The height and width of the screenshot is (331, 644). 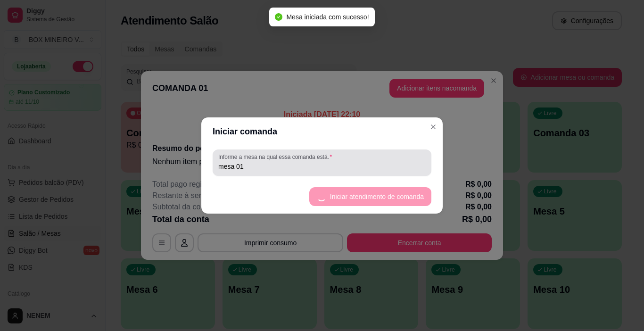 What do you see at coordinates (322, 132) in the screenshot?
I see `header: Iniciar comanda` at bounding box center [322, 132].